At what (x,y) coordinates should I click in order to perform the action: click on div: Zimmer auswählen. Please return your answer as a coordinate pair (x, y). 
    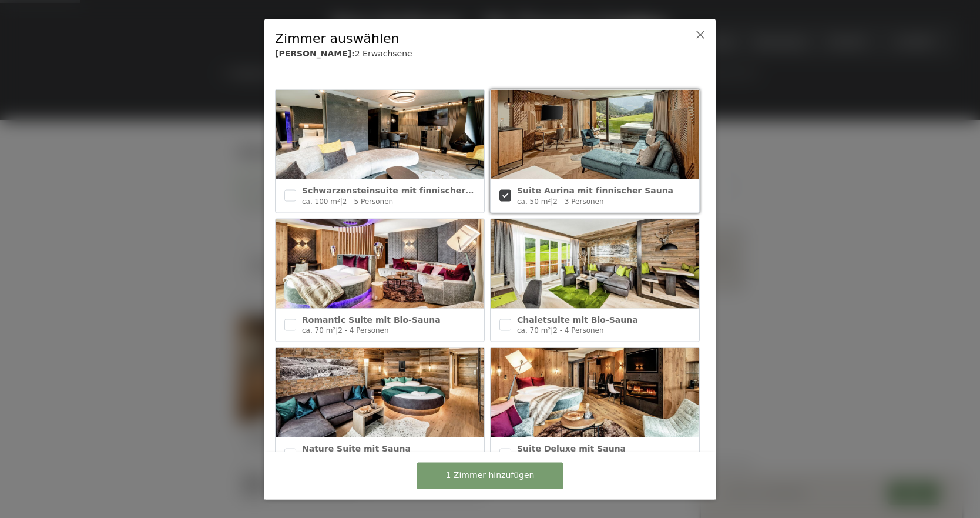
    Looking at the image, I should click on (472, 38).